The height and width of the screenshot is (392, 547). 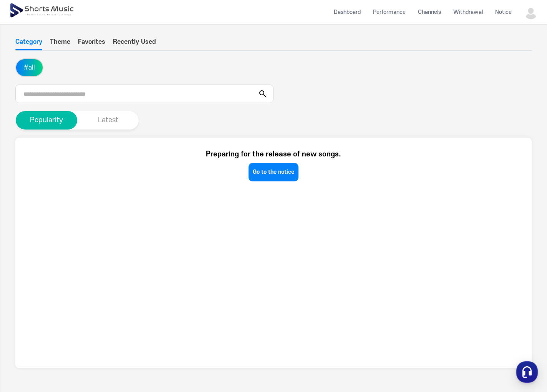 What do you see at coordinates (274, 155) in the screenshot?
I see `p: Preparing for the release of new songs.` at bounding box center [274, 155].